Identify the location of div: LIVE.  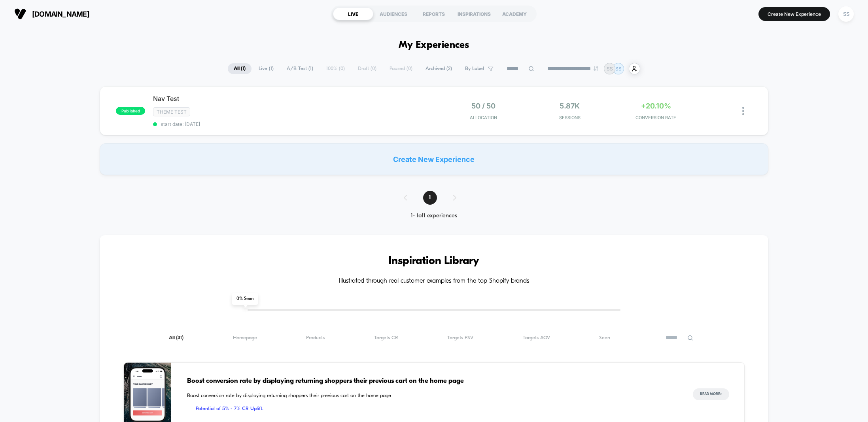
(353, 14).